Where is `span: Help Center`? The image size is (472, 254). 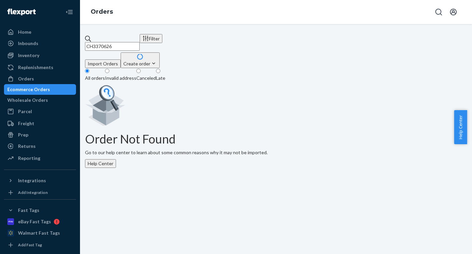 span: Help Center is located at coordinates (460, 127).